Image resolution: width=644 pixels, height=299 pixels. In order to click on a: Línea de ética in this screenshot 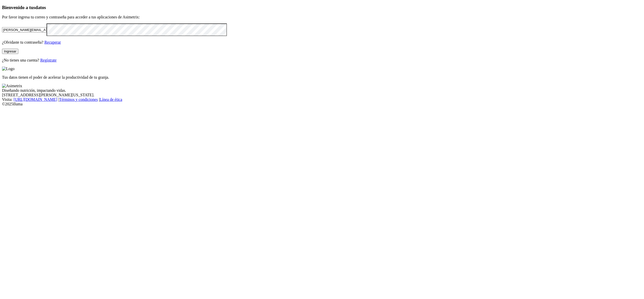, I will do `click(111, 99)`.